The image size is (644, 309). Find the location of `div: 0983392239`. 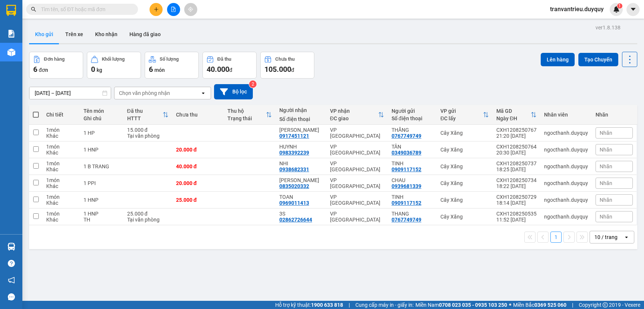

div: 0983392239 is located at coordinates (294, 153).